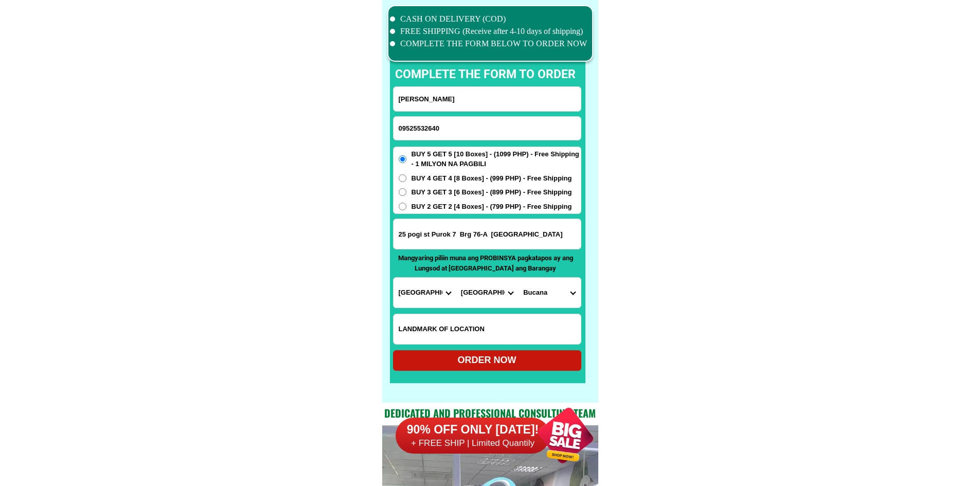  What do you see at coordinates (402, 178) in the screenshot?
I see `input: BUY 4 GET 4 [8 Boxes] - (999 PHP) - Free Shipping` at bounding box center [402, 178].